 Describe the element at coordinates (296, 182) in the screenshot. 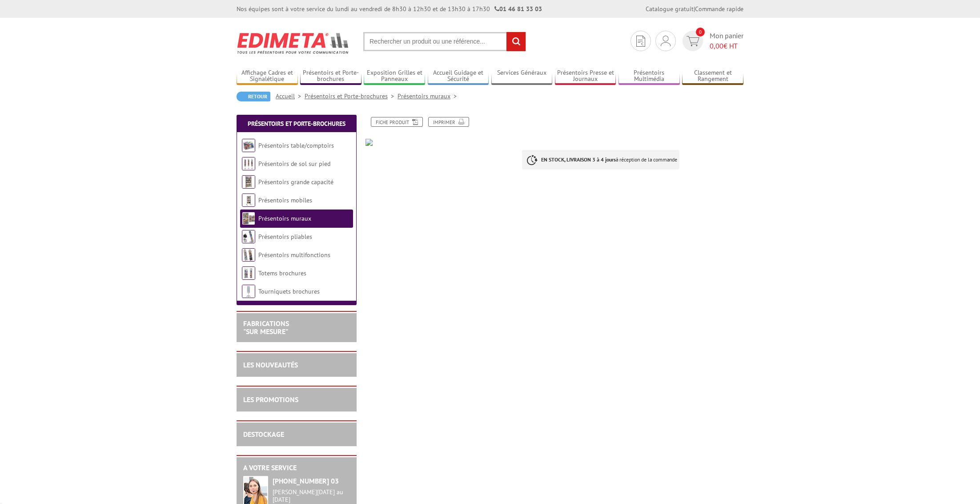

I see `a: Présentoirs grande capacité` at that location.